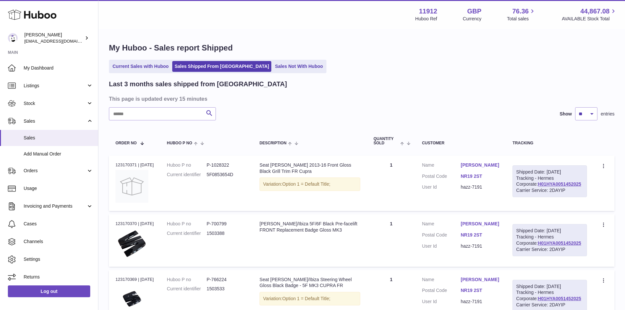 The height and width of the screenshot is (310, 625). I want to click on div: Currency, so click(472, 19).